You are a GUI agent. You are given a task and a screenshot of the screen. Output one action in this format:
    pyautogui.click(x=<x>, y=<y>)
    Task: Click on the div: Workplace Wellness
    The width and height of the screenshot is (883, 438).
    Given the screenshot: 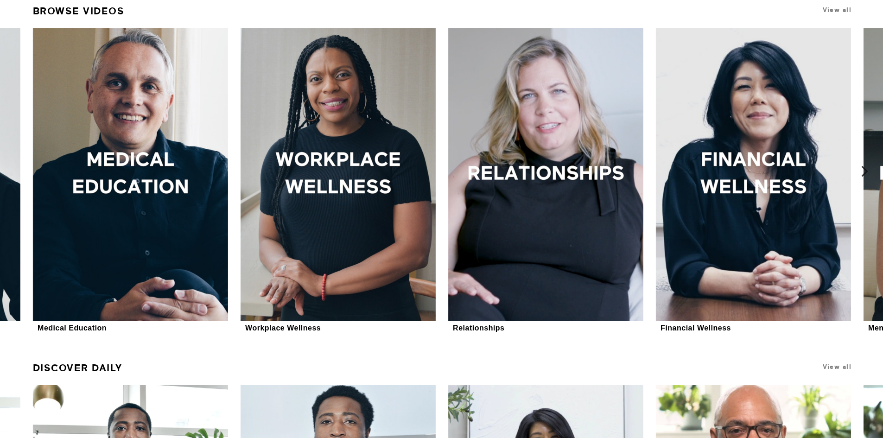 What is the action you would take?
    pyautogui.click(x=283, y=328)
    